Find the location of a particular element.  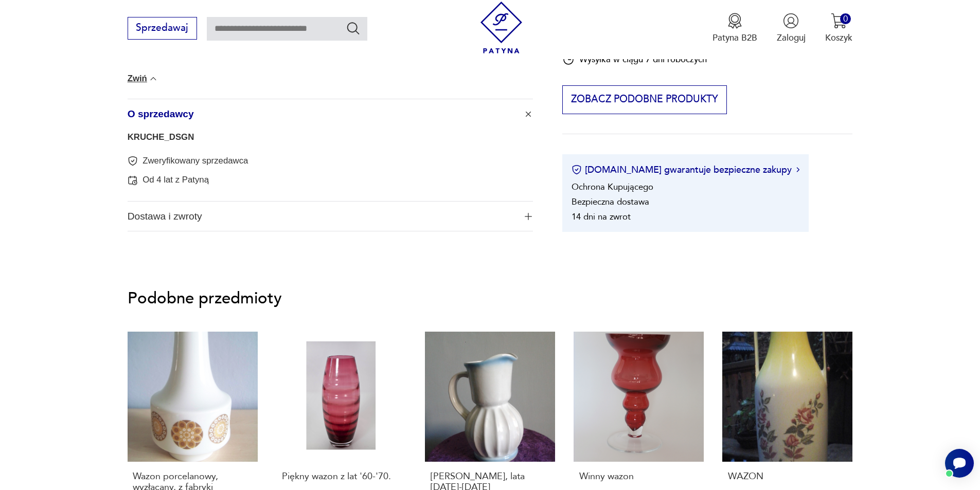

p: Zweryfikowany sprzedawca is located at coordinates (195, 161).